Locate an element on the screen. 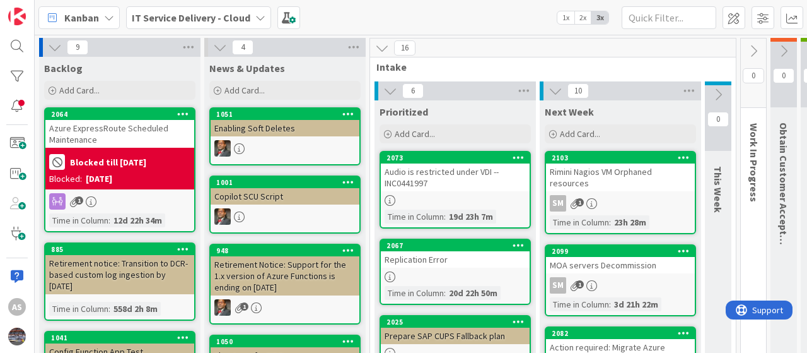 This screenshot has width=807, height=353. span: Backlog is located at coordinates (63, 68).